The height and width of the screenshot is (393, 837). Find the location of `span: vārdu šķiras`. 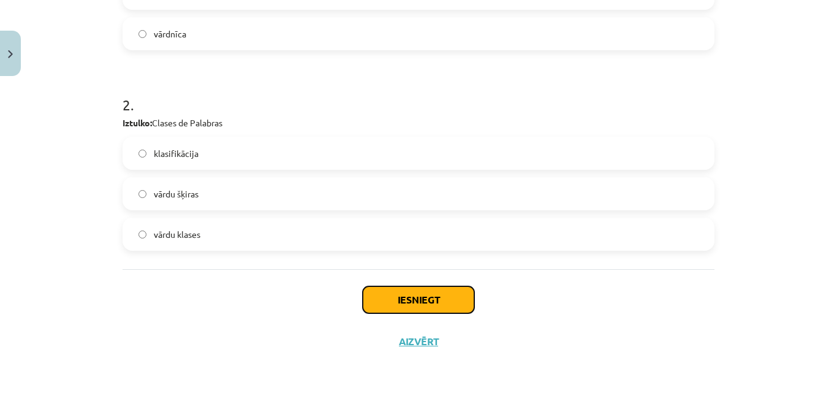

span: vārdu šķiras is located at coordinates (176, 194).